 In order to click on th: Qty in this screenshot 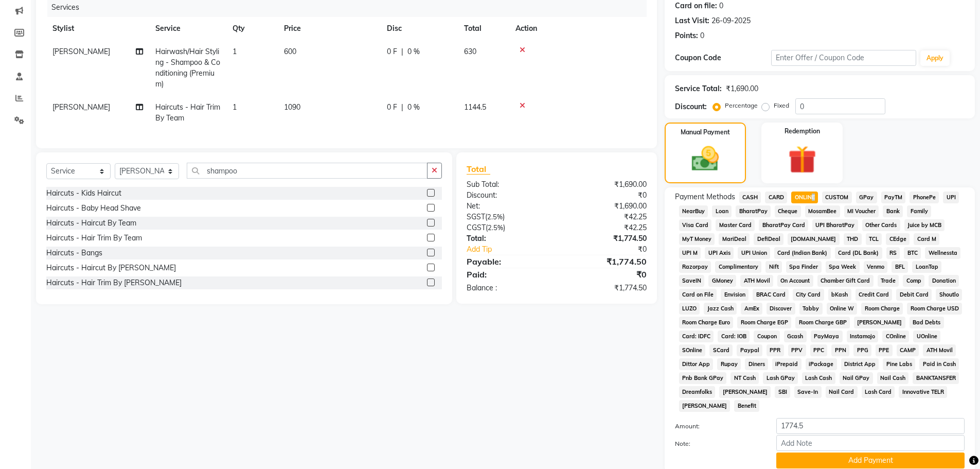, I will do `click(252, 28)`.